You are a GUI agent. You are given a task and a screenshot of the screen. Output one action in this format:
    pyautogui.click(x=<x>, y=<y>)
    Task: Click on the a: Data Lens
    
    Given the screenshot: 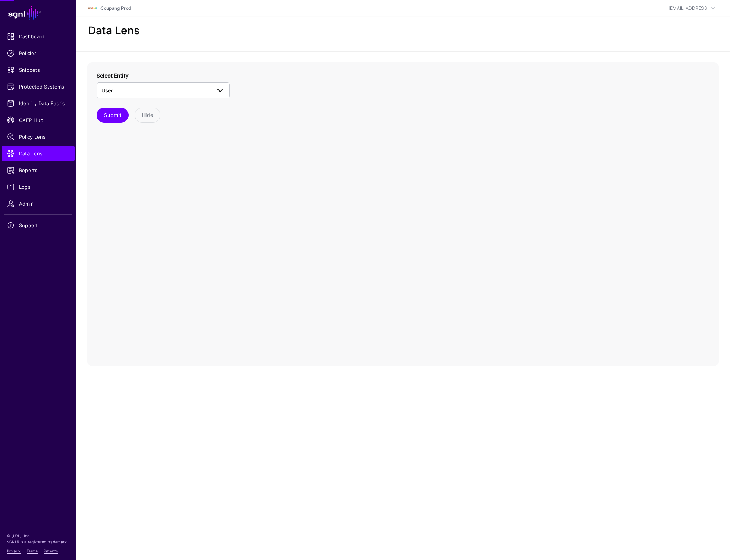 What is the action you would take?
    pyautogui.click(x=38, y=154)
    